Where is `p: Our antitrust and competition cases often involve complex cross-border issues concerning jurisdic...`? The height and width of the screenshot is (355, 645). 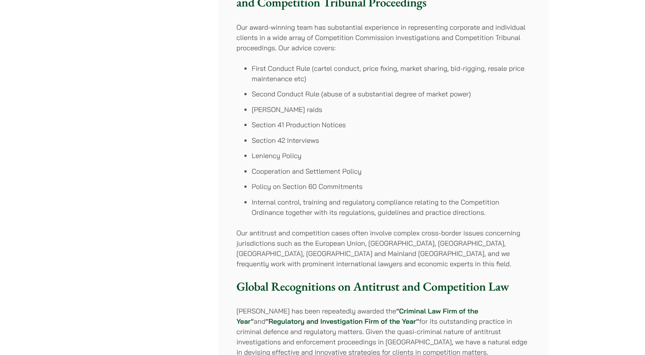 p: Our antitrust and competition cases often involve complex cross-border issues concerning jurisdic... is located at coordinates (383, 248).